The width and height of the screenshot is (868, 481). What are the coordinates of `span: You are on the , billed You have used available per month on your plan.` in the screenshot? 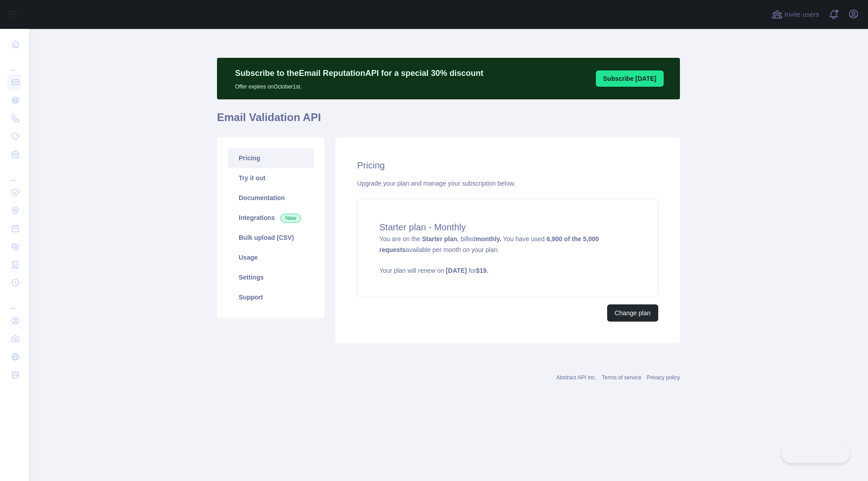 It's located at (508, 255).